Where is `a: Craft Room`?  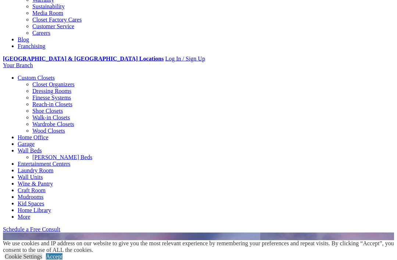
a: Craft Room is located at coordinates (32, 190).